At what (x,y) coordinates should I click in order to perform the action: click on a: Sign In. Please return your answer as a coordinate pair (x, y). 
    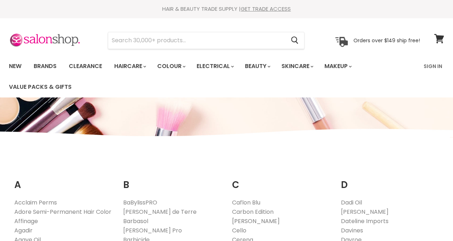
    Looking at the image, I should click on (433, 66).